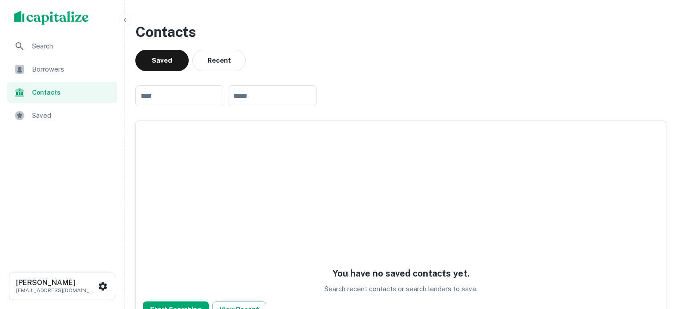  I want to click on div: Contacts, so click(62, 93).